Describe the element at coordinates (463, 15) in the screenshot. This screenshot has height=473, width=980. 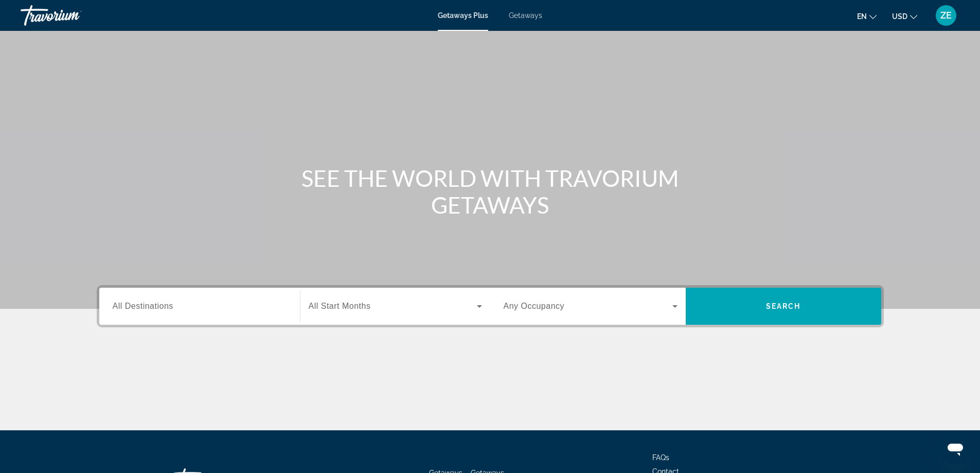
I see `a: Getaways Plus` at that location.